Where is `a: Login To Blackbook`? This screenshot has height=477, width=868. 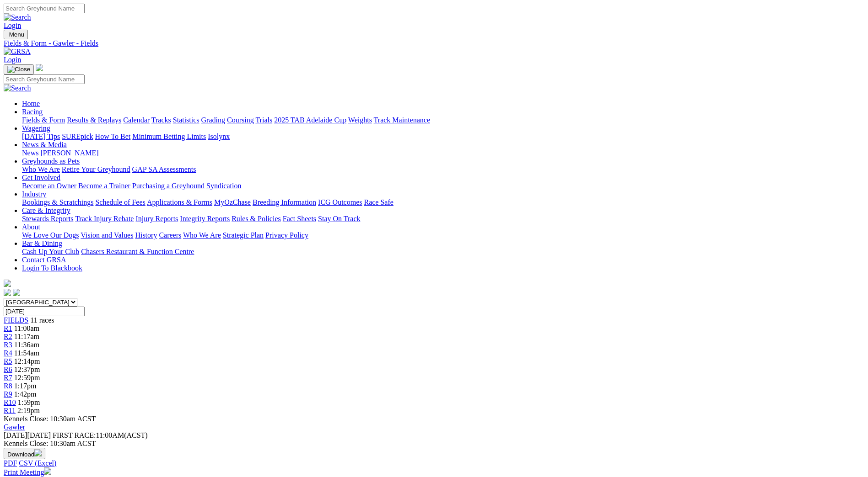 a: Login To Blackbook is located at coordinates (52, 268).